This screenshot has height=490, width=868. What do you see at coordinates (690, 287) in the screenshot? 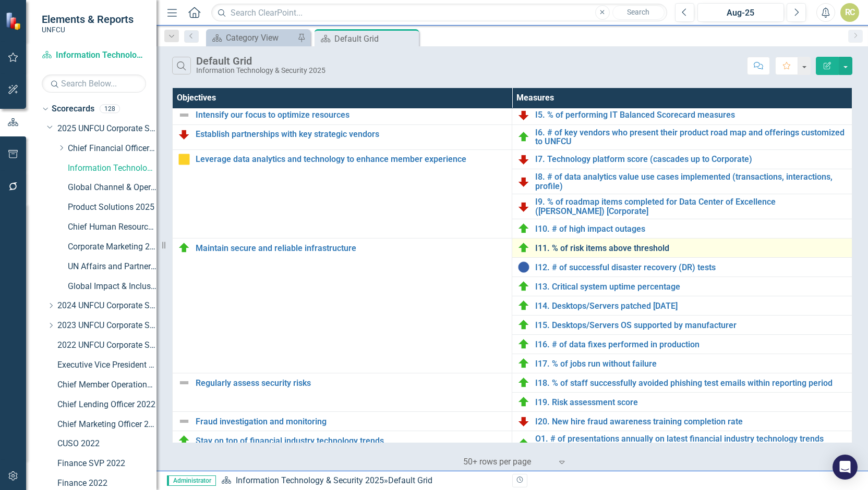
I see `a: I13. Critical system uptime percentage` at bounding box center [690, 287].